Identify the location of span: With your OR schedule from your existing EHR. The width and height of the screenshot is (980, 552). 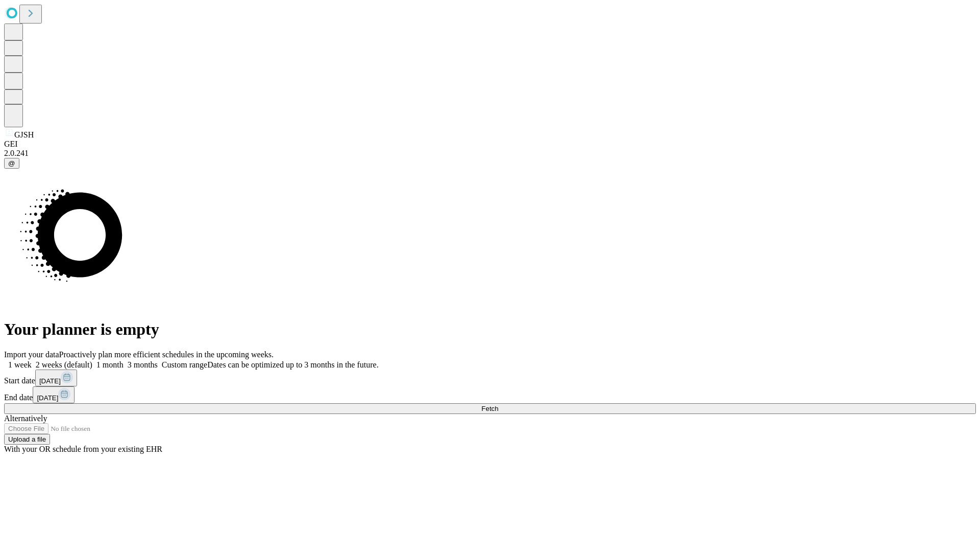
(83, 449).